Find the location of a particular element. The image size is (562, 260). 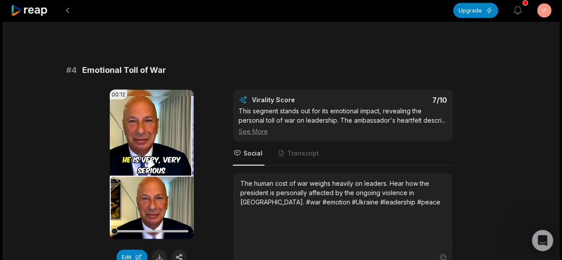

span: # 4 is located at coordinates (72, 70).